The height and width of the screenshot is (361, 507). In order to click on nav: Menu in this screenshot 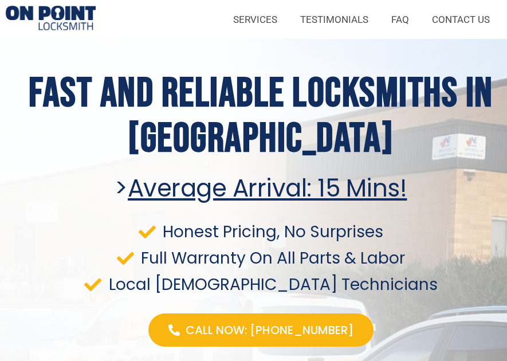, I will do `click(304, 19)`.